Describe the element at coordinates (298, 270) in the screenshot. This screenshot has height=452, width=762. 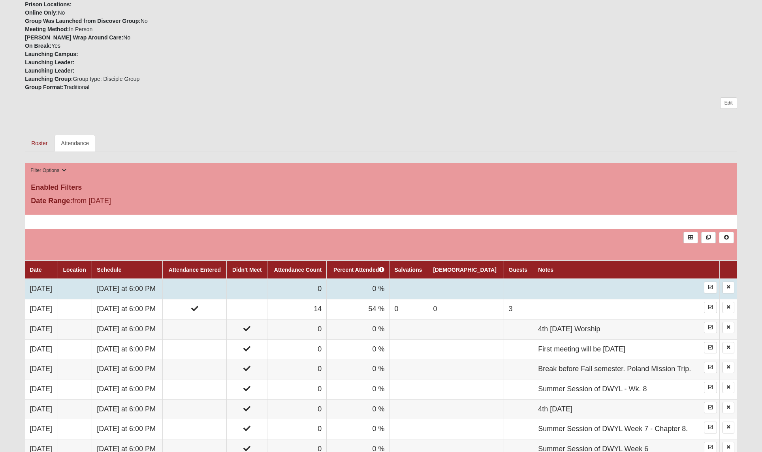
I see `a: Attendance Count` at that location.